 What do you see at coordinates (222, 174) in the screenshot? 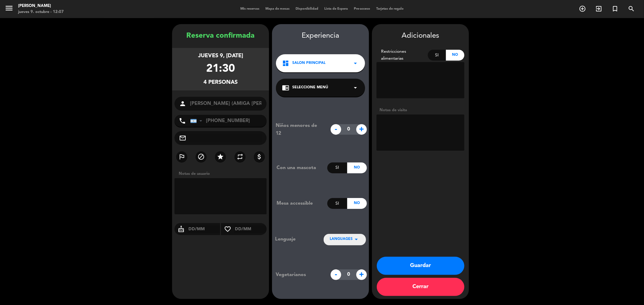
I see `div: Notas de usuario` at bounding box center [222, 174].